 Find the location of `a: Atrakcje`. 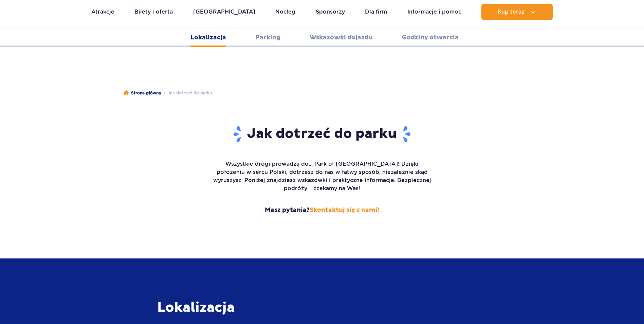

a: Atrakcje is located at coordinates (103, 12).